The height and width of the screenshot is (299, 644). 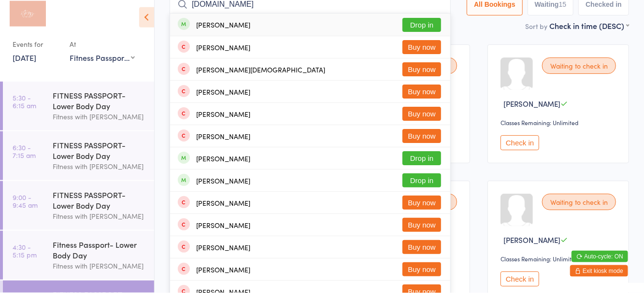 I want to click on button: Auto-cycle: ON, so click(x=599, y=263).